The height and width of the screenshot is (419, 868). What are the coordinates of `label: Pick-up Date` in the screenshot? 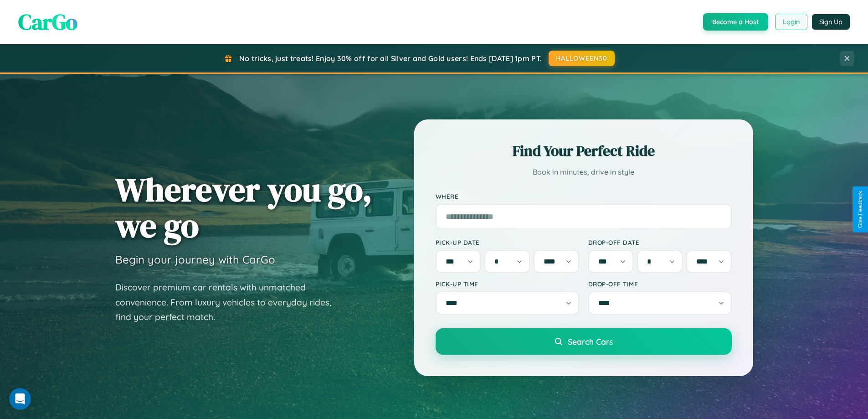 It's located at (507, 242).